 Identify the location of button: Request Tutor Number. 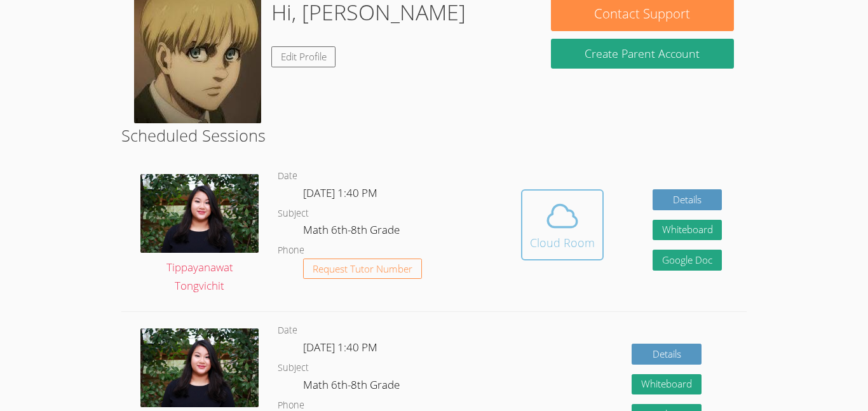
(362, 269).